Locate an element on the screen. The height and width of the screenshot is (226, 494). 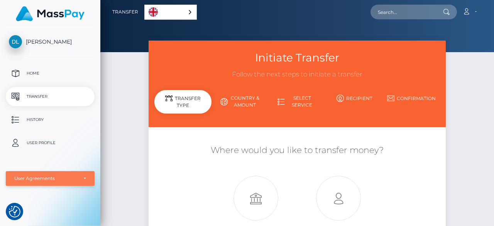
a: User Profile is located at coordinates (50, 143).